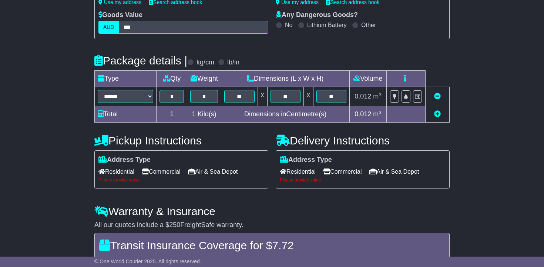  I want to click on td: 1, so click(172, 114).